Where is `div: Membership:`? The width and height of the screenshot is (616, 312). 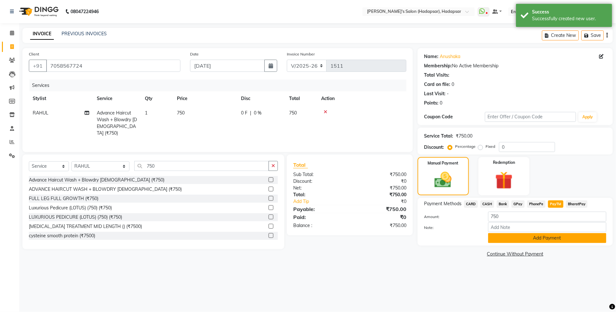 div: Membership: is located at coordinates (437, 66).